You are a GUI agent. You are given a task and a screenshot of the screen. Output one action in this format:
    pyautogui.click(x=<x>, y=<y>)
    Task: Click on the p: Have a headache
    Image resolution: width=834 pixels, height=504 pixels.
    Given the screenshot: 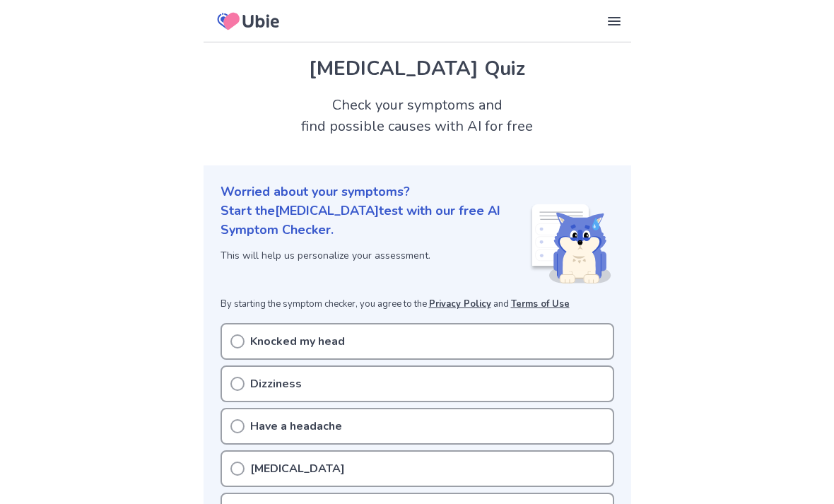 What is the action you would take?
    pyautogui.click(x=296, y=426)
    